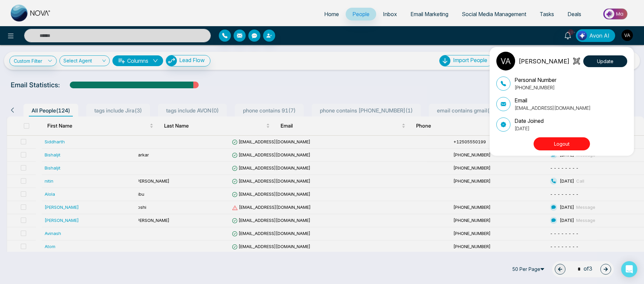 The image size is (644, 284). What do you see at coordinates (552, 100) in the screenshot?
I see `p: Email` at bounding box center [552, 100].